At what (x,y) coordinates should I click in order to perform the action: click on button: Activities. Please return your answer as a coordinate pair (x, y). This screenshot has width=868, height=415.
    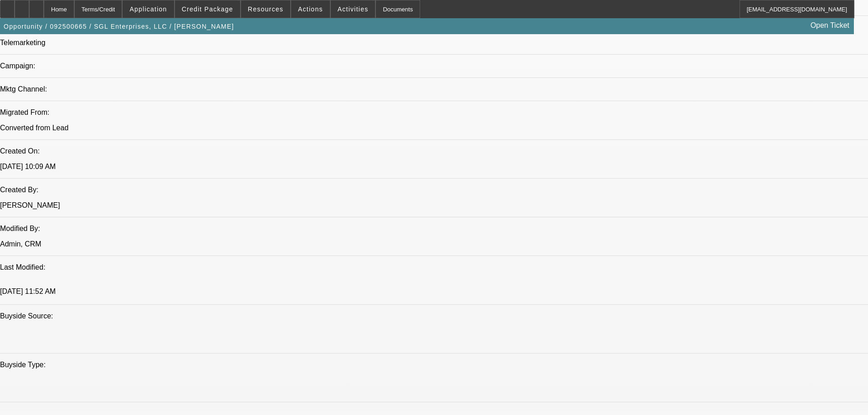
    Looking at the image, I should click on (353, 9).